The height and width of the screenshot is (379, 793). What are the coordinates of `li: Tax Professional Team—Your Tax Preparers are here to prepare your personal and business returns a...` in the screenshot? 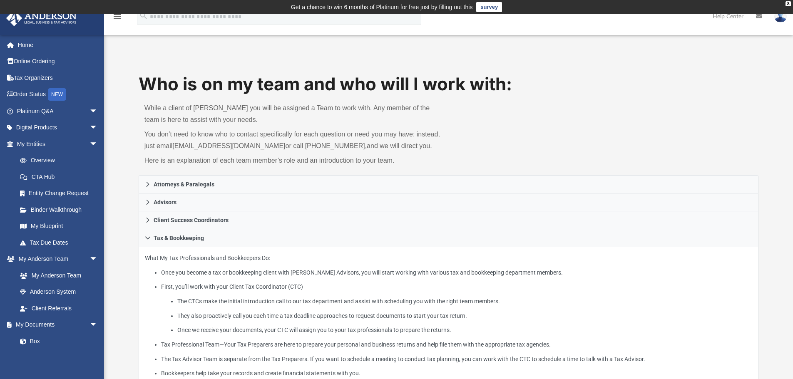 It's located at (457, 345).